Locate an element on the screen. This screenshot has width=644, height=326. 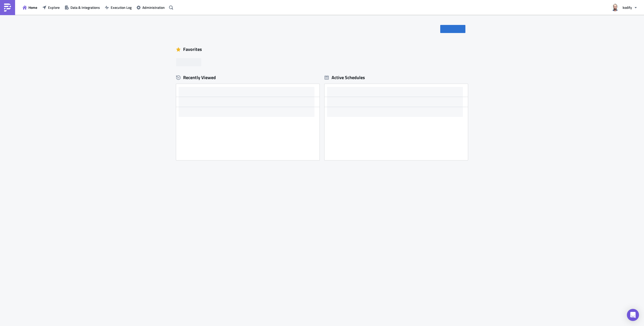
a: Administration is located at coordinates (151, 7).